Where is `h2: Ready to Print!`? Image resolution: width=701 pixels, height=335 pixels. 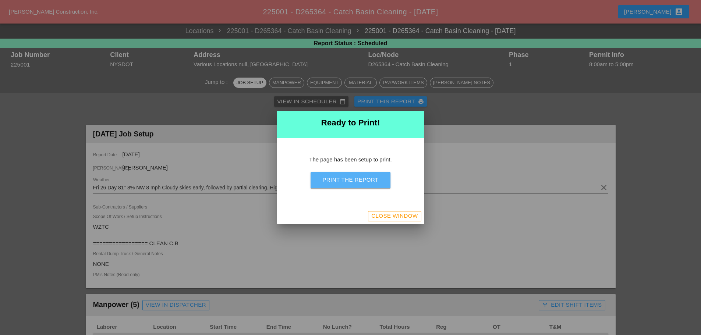 h2: Ready to Print! is located at coordinates (351, 123).